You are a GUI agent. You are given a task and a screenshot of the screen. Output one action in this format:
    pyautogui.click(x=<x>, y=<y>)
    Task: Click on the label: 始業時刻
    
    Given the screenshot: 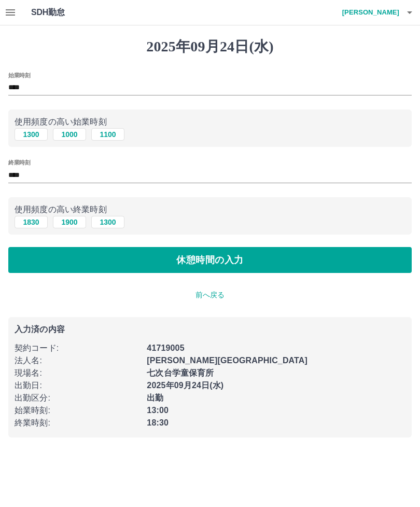 What is the action you would take?
    pyautogui.click(x=19, y=75)
    